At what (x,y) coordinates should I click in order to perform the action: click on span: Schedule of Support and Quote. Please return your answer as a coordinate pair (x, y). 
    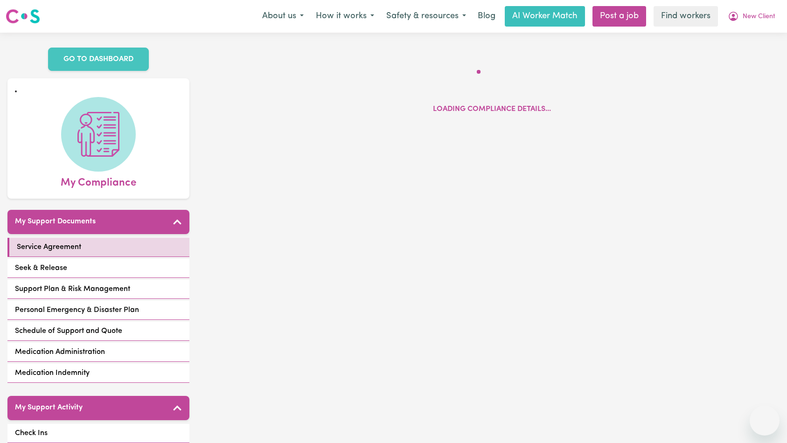
    Looking at the image, I should click on (69, 331).